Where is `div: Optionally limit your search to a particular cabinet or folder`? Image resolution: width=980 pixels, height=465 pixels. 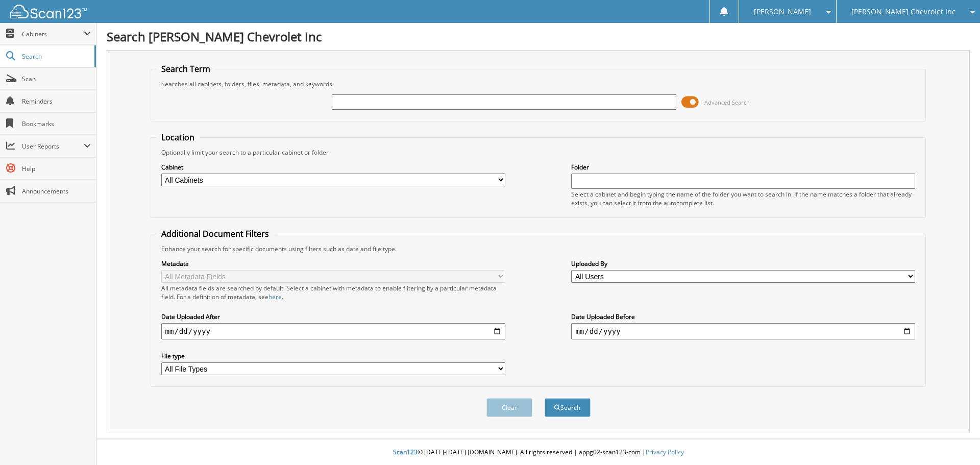 div: Optionally limit your search to a particular cabinet or folder is located at coordinates (539, 152).